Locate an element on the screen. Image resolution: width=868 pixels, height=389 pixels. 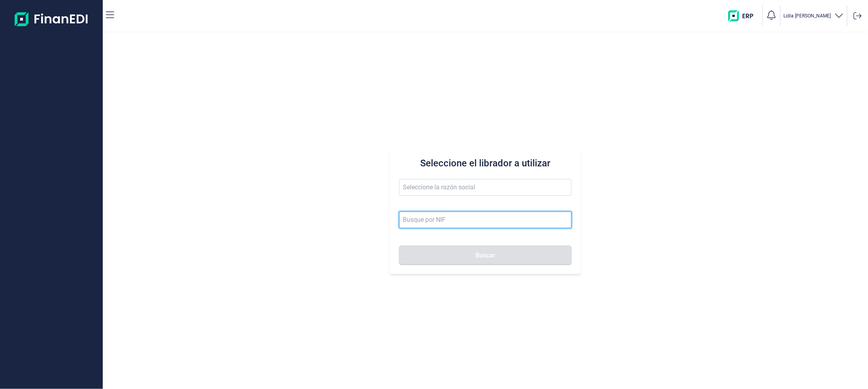
input: Seleccione la razón social is located at coordinates (486, 187).